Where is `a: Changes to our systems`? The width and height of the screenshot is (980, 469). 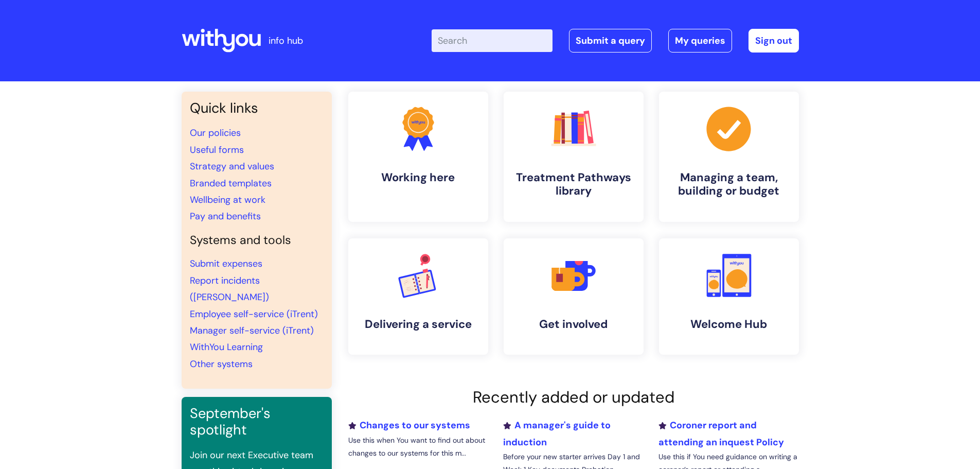
a: Changes to our systems is located at coordinates (409, 425).